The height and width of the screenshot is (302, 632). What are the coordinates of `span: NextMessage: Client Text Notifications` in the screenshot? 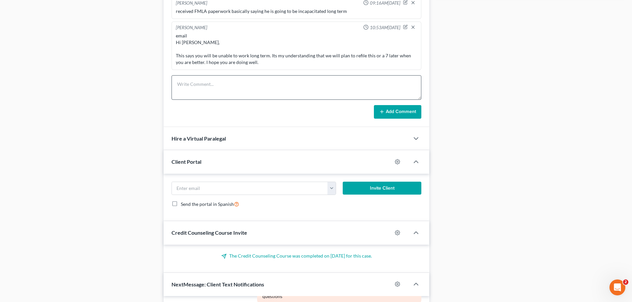 It's located at (218, 284).